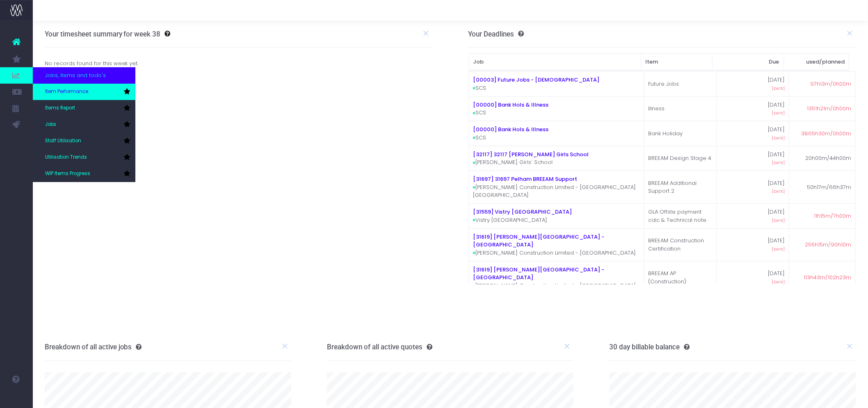  I want to click on td: GLA Offste payment calc & Technical note, so click(680, 216).